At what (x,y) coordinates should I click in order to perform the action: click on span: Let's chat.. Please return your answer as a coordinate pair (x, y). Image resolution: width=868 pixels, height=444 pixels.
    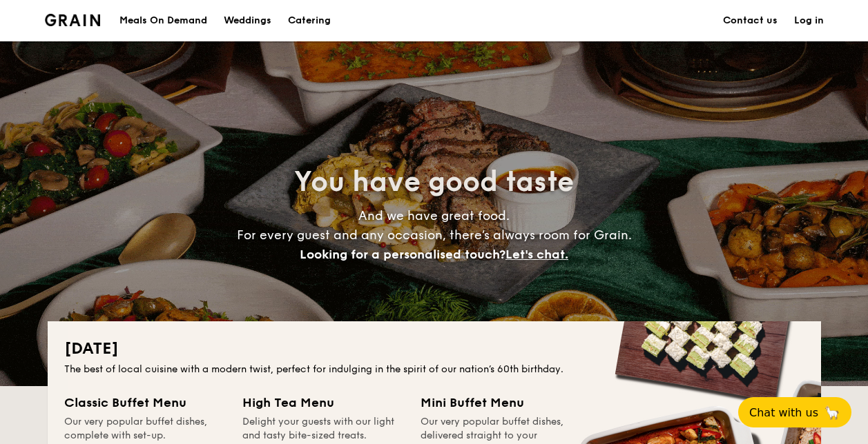
    Looking at the image, I should click on (536, 255).